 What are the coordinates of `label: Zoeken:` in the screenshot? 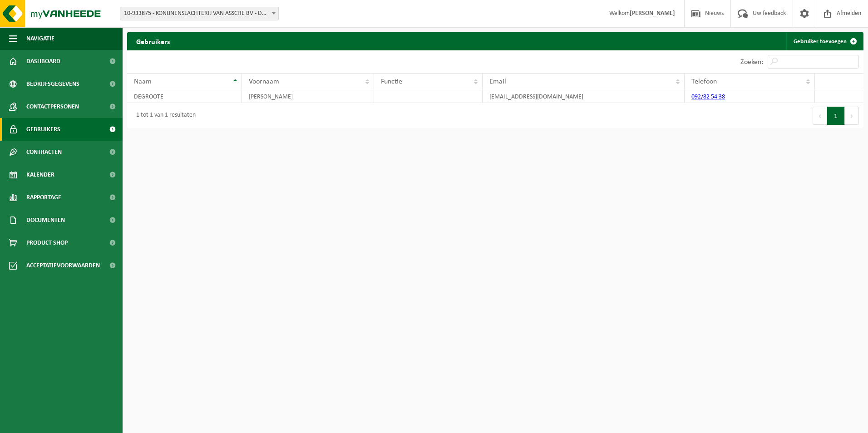 It's located at (751, 62).